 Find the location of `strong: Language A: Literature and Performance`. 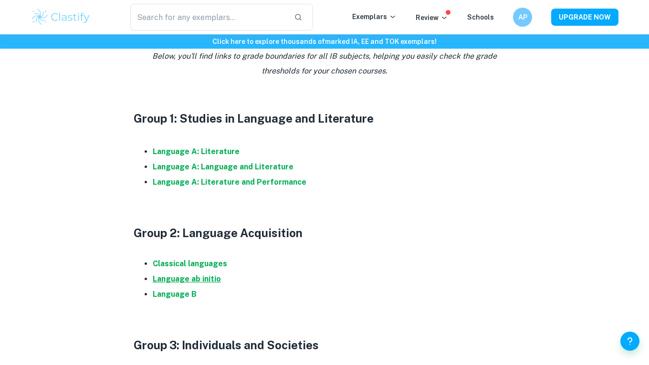

strong: Language A: Literature and Performance is located at coordinates (230, 182).